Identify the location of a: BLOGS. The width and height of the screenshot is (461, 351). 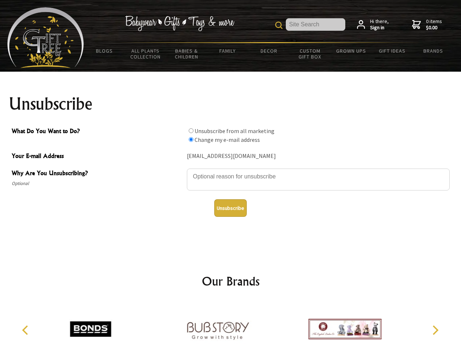
(104, 51).